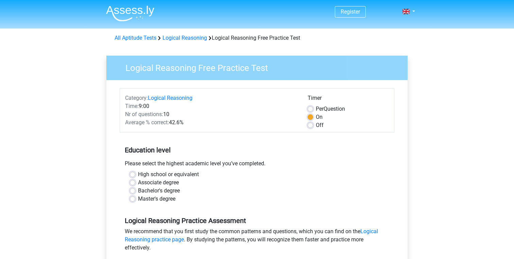 The height and width of the screenshot is (259, 514). I want to click on h3: Logical Reasoning Free Practice Test, so click(259, 67).